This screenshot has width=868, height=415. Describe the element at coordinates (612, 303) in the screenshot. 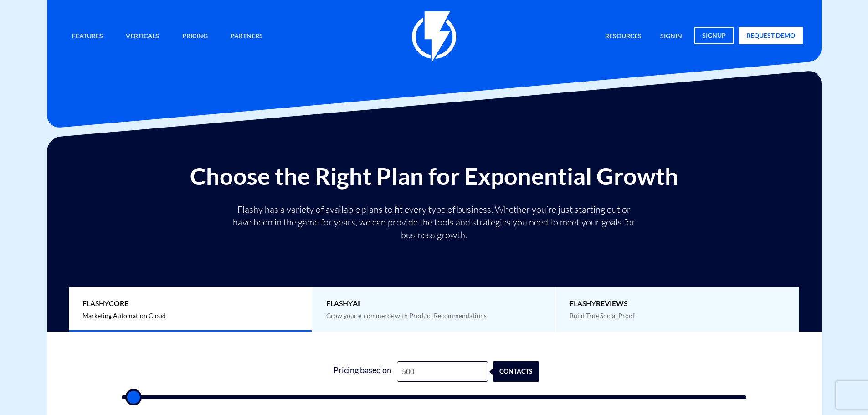

I see `b: REVIEWS` at that location.